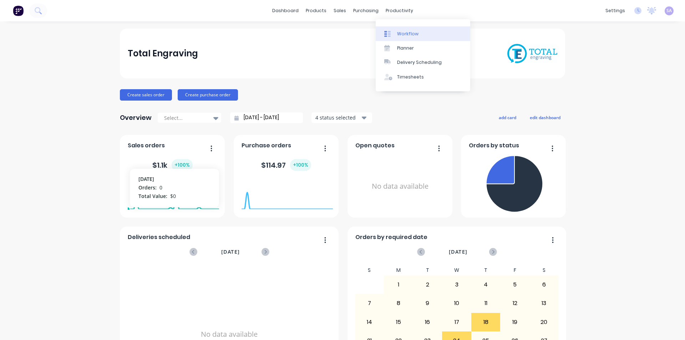 The height and width of the screenshot is (340, 685). Describe the element at coordinates (370, 303) in the screenshot. I see `div: 7` at that location.